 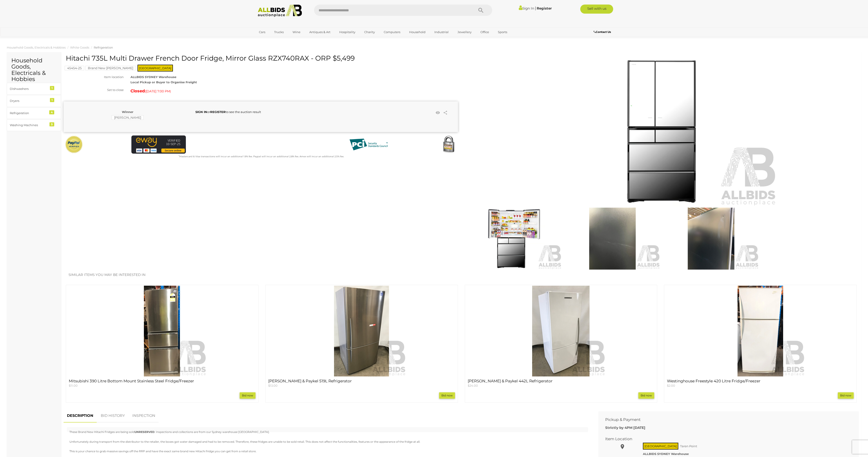 I want to click on a: INSPECTION, so click(x=143, y=416).